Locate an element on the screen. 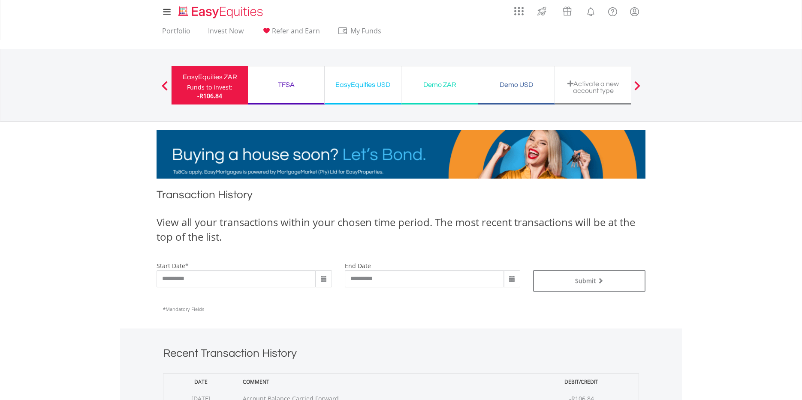 The width and height of the screenshot is (802, 400). a: Invest Now is located at coordinates (226, 33).